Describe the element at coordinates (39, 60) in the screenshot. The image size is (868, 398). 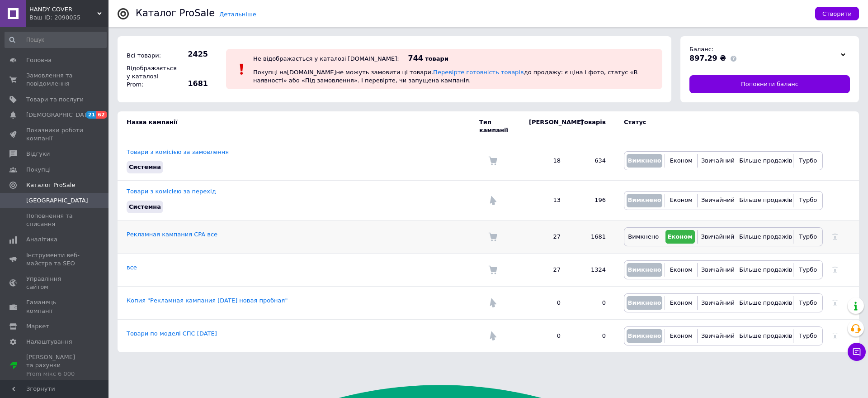
I see `span: Головна` at that location.